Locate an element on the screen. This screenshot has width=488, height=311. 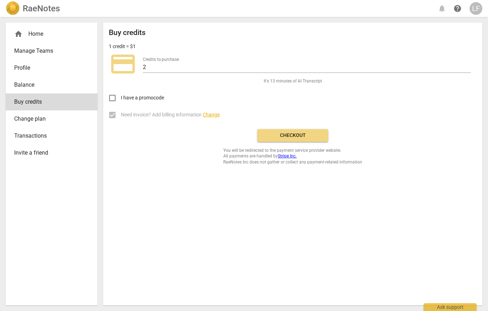
span: Manage Teams is located at coordinates (49, 51).